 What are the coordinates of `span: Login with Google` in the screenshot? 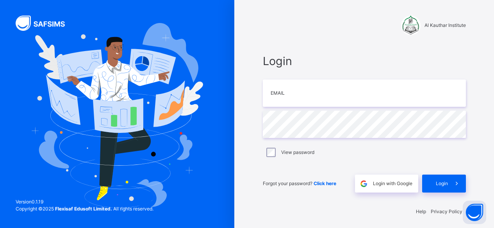 It's located at (392, 184).